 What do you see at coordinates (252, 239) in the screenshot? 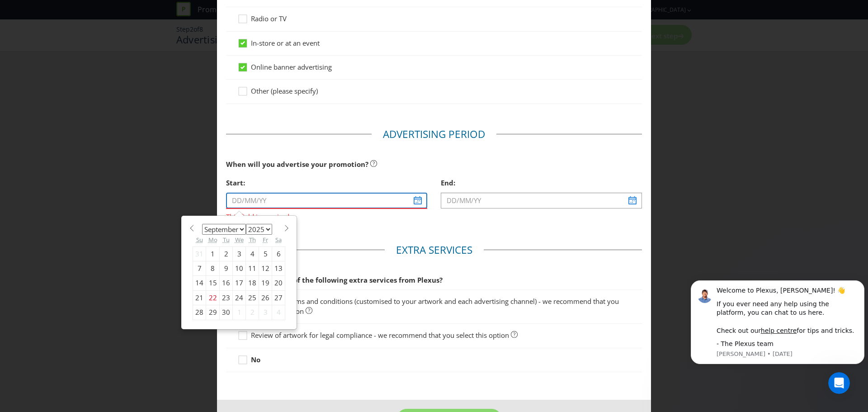
I see `abbr: Thursday` at bounding box center [252, 239].